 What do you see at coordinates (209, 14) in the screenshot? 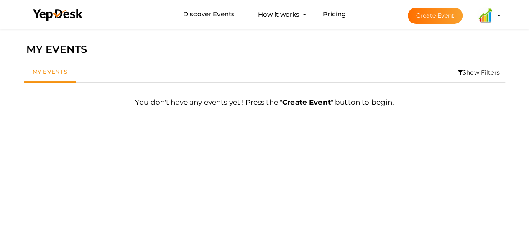
I see `a: Discover Events` at bounding box center [209, 14].